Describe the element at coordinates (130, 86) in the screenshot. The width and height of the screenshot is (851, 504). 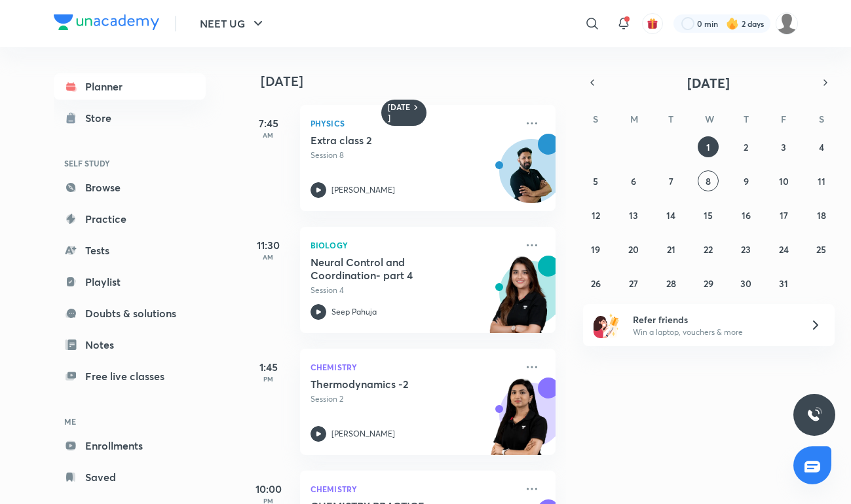
I see `a: Planner` at that location.